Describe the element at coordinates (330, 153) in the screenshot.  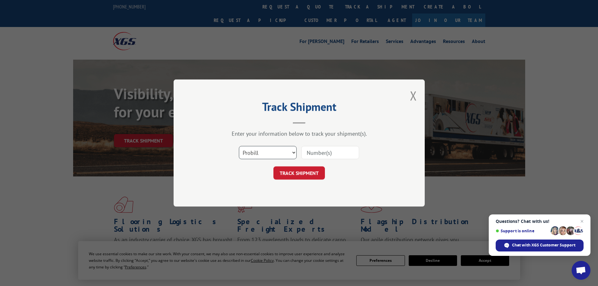
I see `input: Number(s)` at that location.